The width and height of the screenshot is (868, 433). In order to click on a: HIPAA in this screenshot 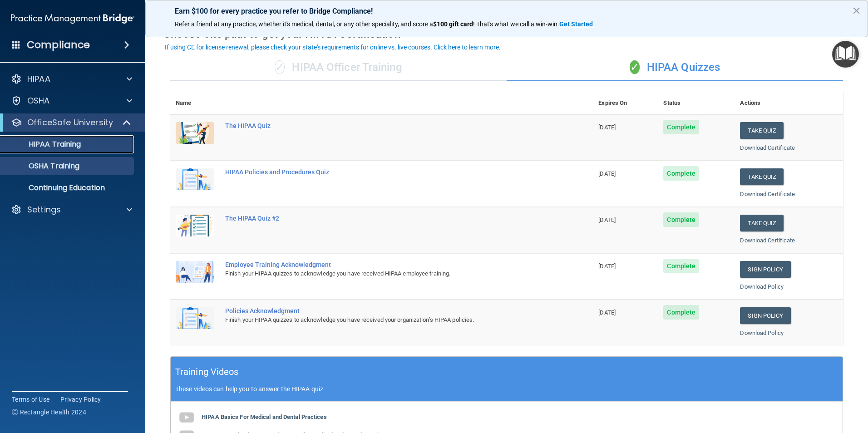, I will do `click(71, 79)`.